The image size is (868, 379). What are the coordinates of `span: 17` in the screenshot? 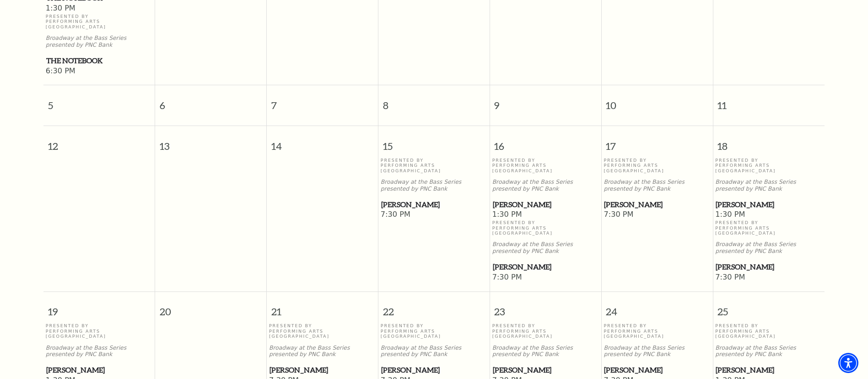 It's located at (658, 142).